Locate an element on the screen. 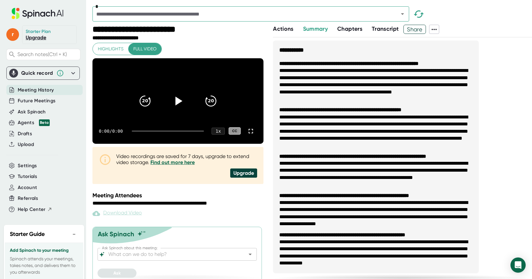 The width and height of the screenshot is (532, 279). button: Future Meetings is located at coordinates (36, 101).